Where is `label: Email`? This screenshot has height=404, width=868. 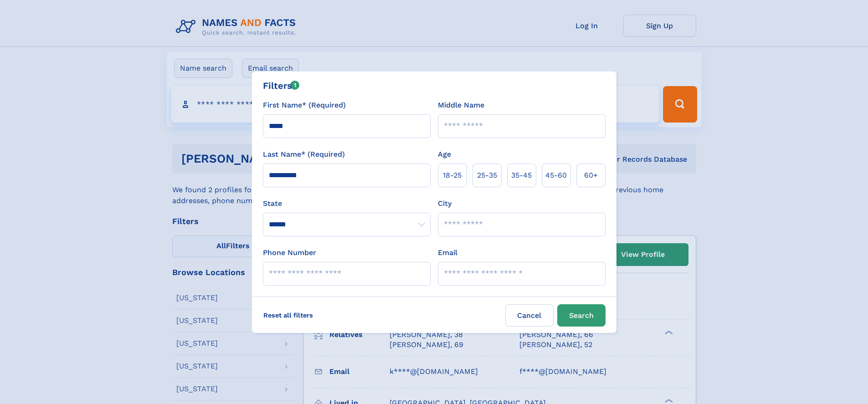
label: Email is located at coordinates (448, 253).